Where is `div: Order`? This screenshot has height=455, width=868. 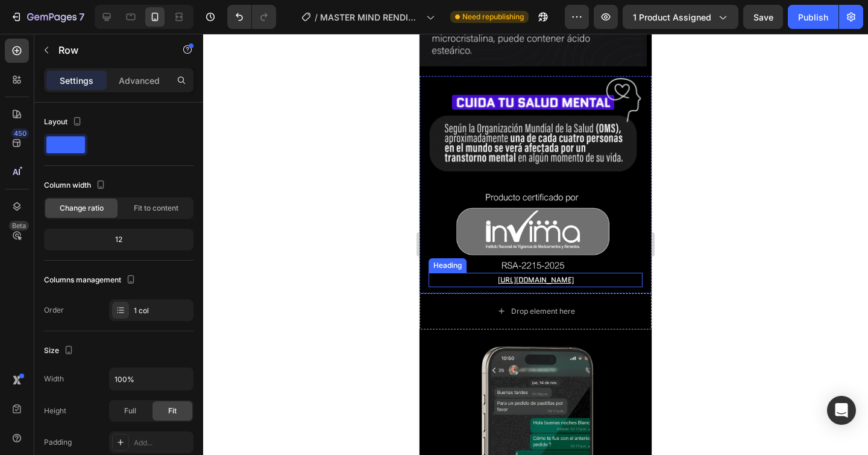 div: Order is located at coordinates (54, 310).